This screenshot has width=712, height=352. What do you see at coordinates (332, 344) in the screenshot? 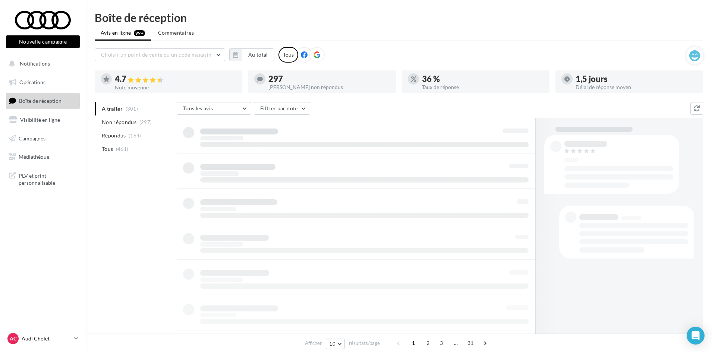
I see `span: 10` at bounding box center [332, 344].